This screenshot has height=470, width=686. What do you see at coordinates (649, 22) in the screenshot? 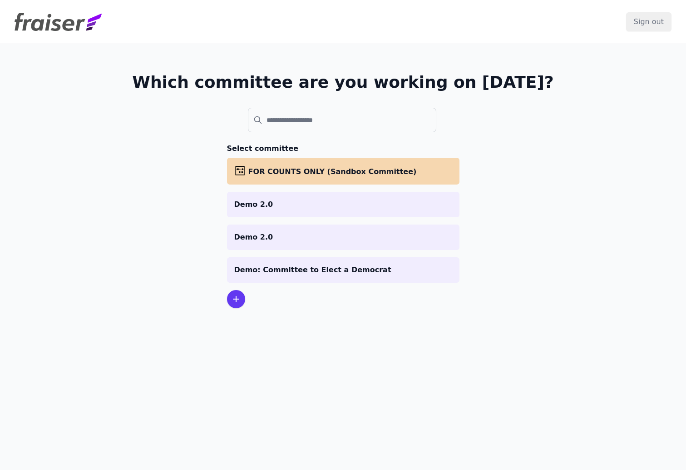
I see `input: Sign out` at bounding box center [649, 22].